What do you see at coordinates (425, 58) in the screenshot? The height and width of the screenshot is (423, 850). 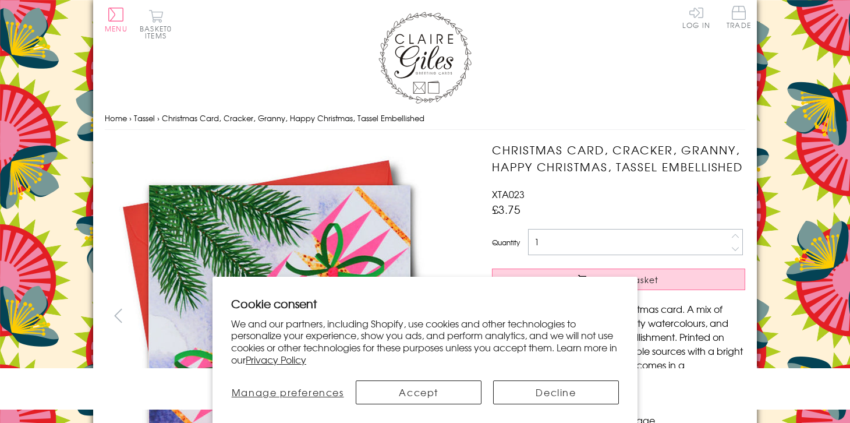 I see `img: Claire Giles Greetings Cards` at bounding box center [425, 58].